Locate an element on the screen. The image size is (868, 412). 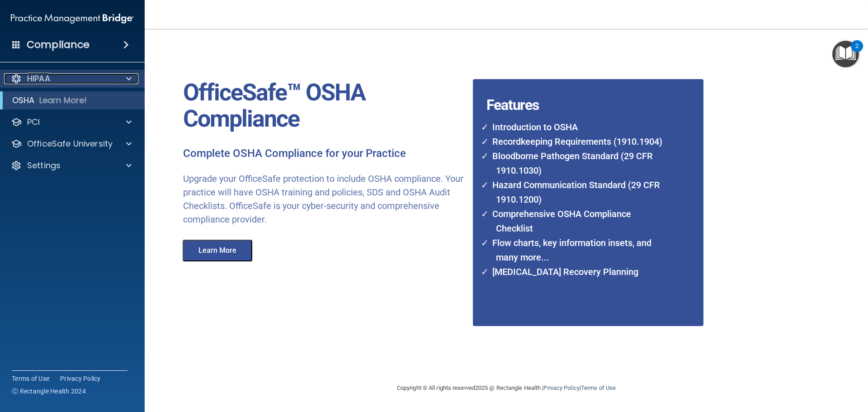
button: Open Resource Center, 2 new notifications is located at coordinates (845, 54).